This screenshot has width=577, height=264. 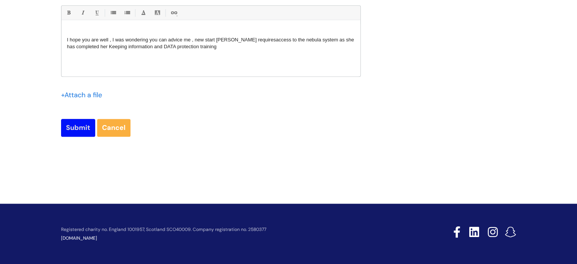 What do you see at coordinates (143, 13) in the screenshot?
I see `a: Font Color` at bounding box center [143, 13].